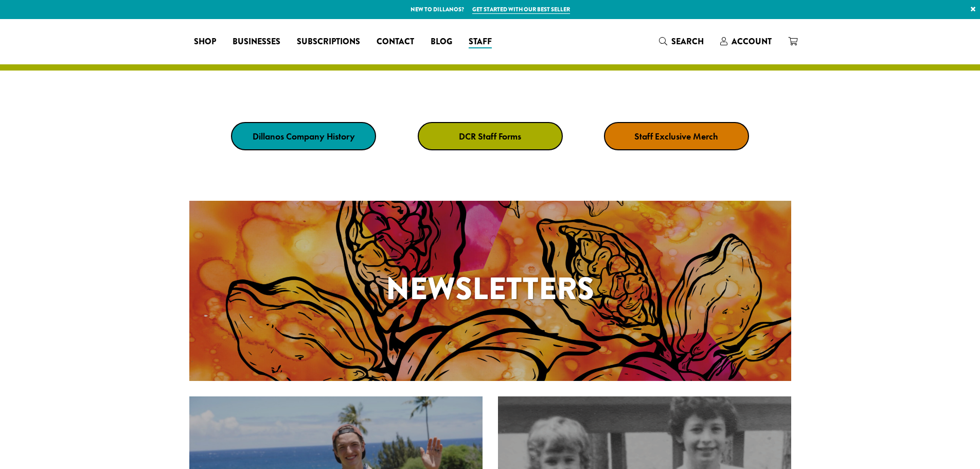  Describe the element at coordinates (490, 291) in the screenshot. I see `a: Newsletters` at that location.